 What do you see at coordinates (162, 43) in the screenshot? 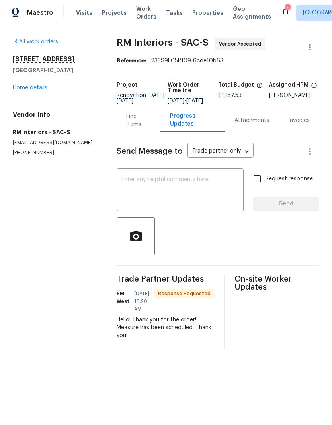
I see `span: RM Interiors - SAC-S` at bounding box center [162, 43].